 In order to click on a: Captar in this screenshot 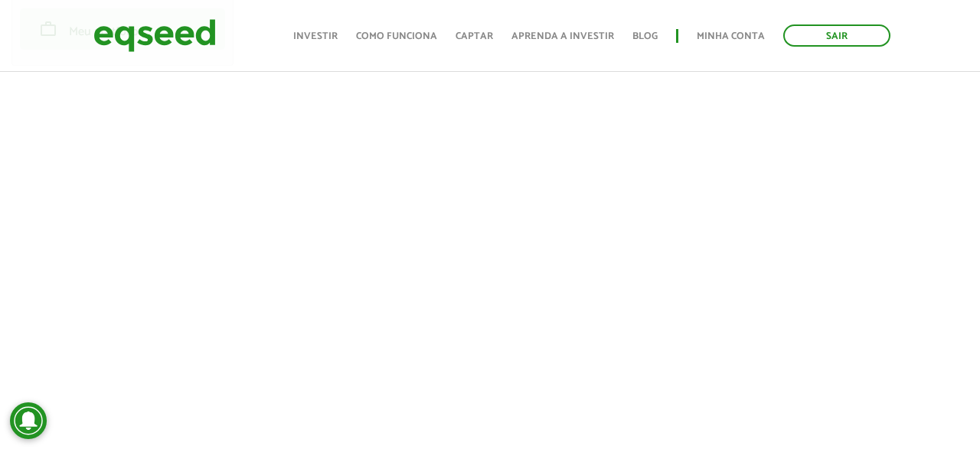, I will do `click(474, 36)`.